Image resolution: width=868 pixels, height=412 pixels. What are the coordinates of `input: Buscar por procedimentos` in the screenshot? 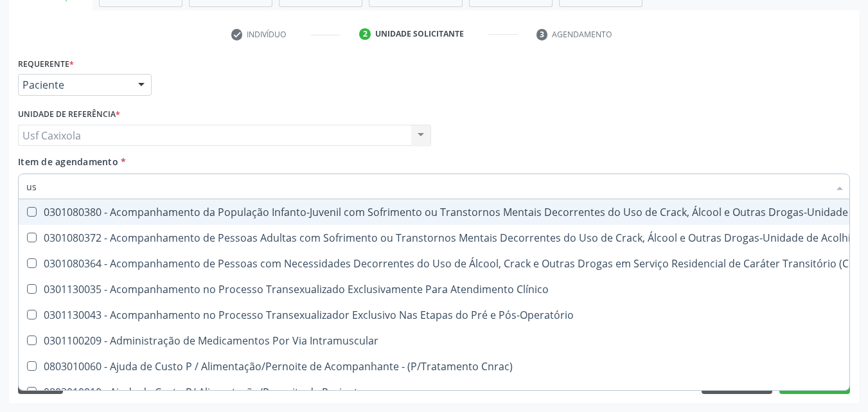 It's located at (427, 186).